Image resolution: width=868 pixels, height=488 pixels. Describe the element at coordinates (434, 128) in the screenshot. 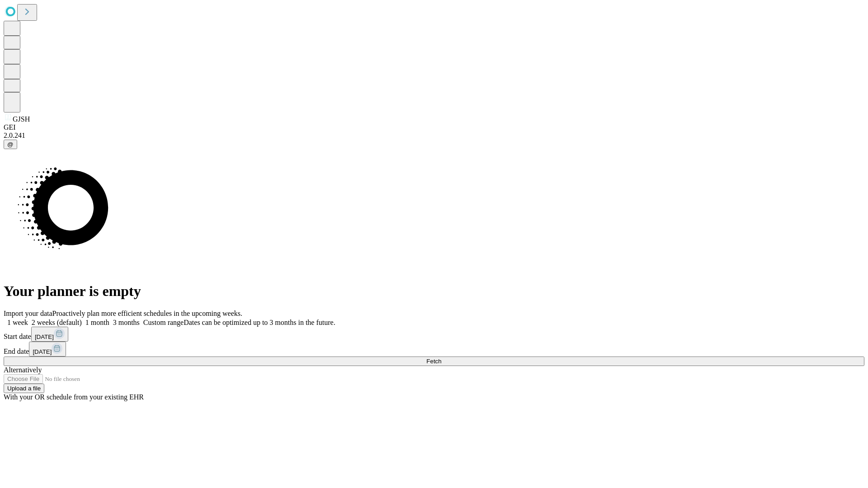

I see `div: GEI` at that location.